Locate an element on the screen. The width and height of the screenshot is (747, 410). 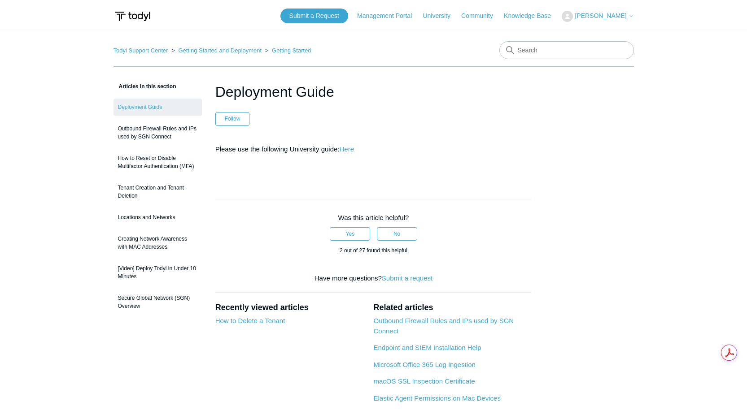
a: How to Delete a Tenant is located at coordinates (250, 321).